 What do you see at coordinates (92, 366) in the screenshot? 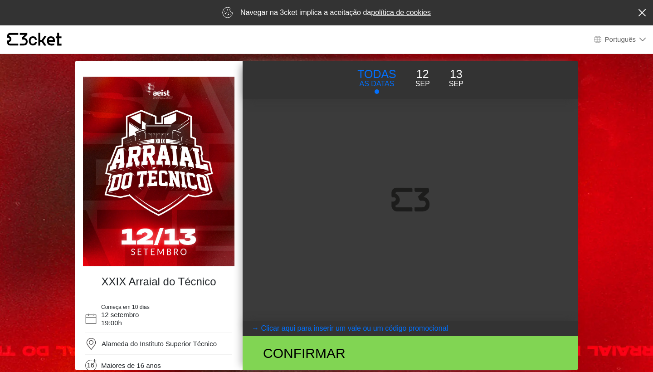
I see `span: 16` at bounding box center [92, 366].